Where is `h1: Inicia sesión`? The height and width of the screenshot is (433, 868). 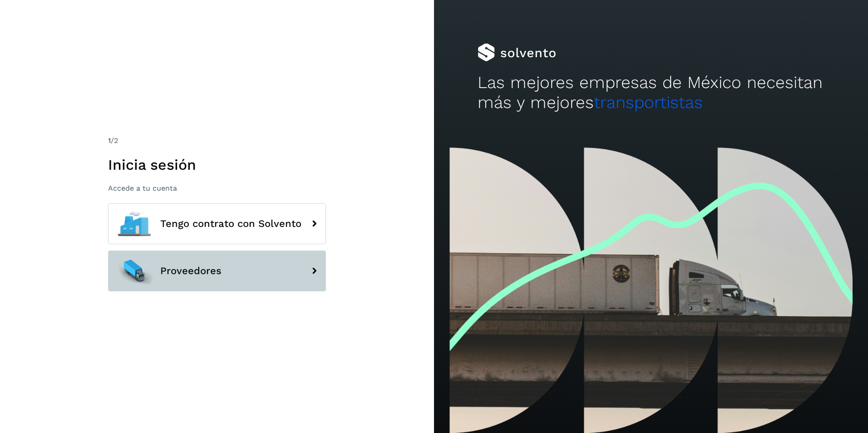
h1: Inicia sesión is located at coordinates (217, 165).